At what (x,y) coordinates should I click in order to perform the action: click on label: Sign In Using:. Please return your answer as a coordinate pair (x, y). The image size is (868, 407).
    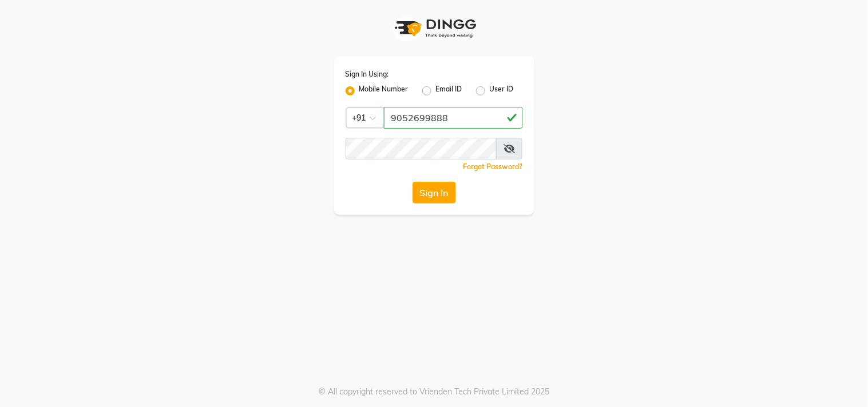
    Looking at the image, I should click on (367, 74).